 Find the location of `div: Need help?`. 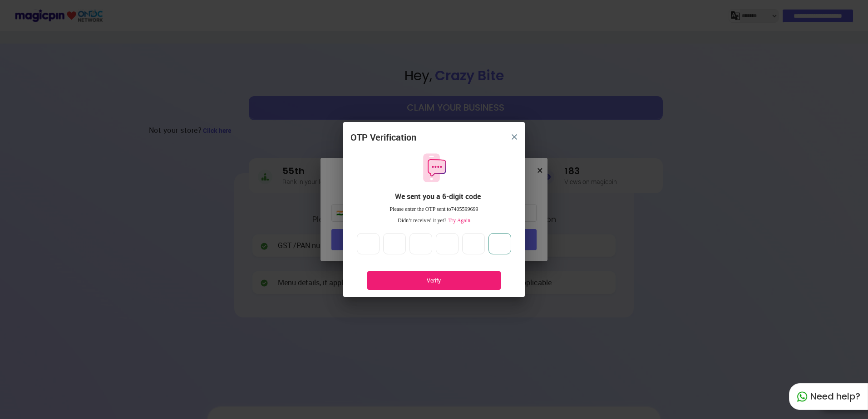

div: Need help? is located at coordinates (829, 396).